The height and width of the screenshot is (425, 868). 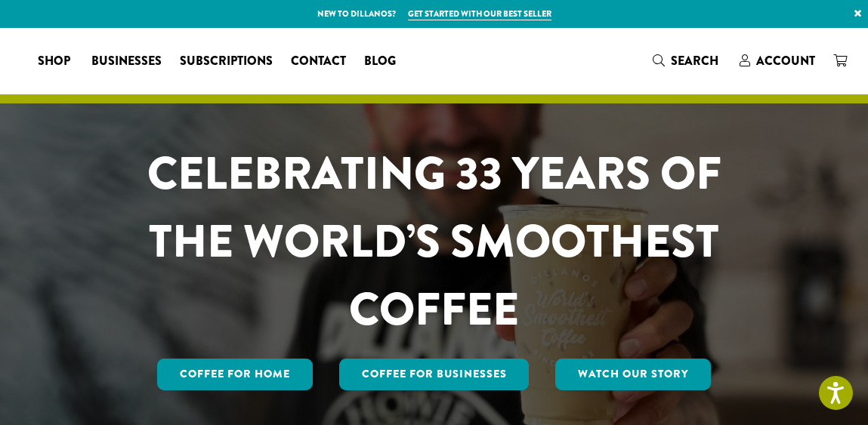 I want to click on span: Businesses, so click(x=126, y=61).